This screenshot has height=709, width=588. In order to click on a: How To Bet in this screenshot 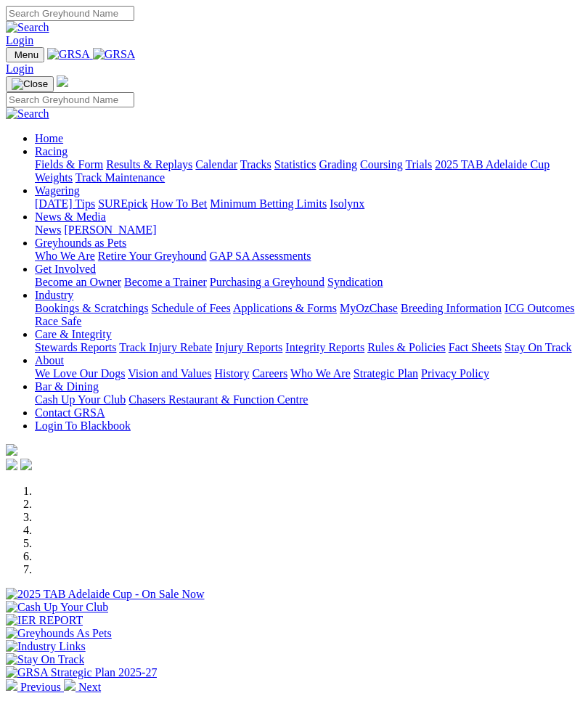, I will do `click(179, 203)`.